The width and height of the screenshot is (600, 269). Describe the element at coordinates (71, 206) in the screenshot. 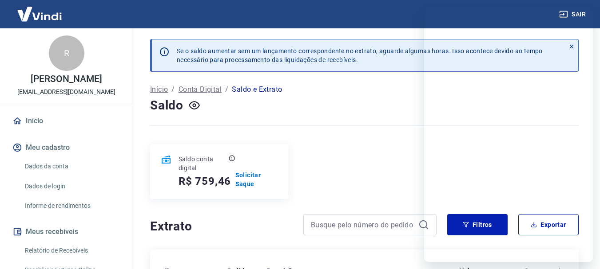

I see `a: Informe de rendimentos` at that location.